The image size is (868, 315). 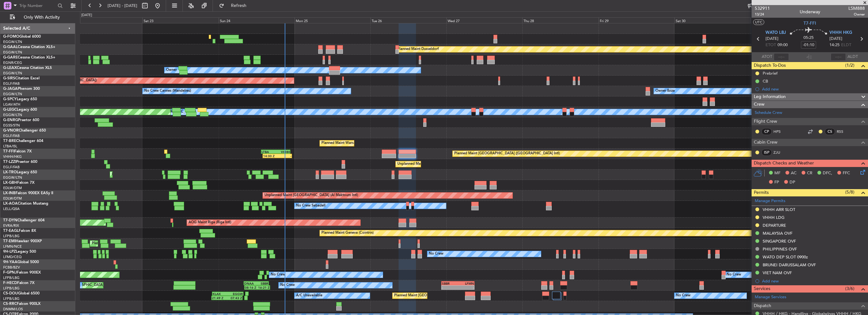 What do you see at coordinates (765, 122) in the screenshot?
I see `span: Flight Crew` at bounding box center [765, 122].